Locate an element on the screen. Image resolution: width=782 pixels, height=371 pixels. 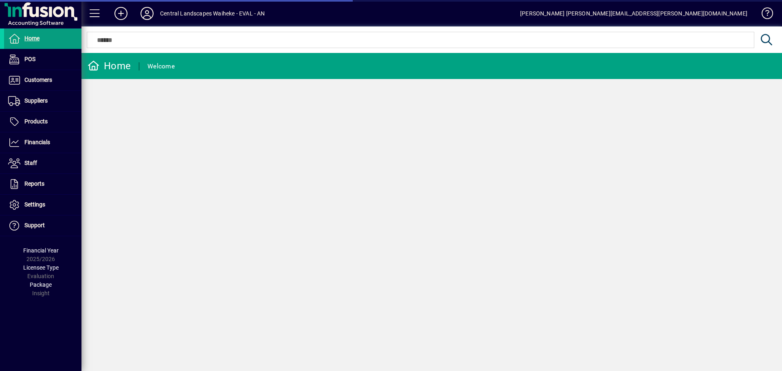
span: POS is located at coordinates (30, 59).